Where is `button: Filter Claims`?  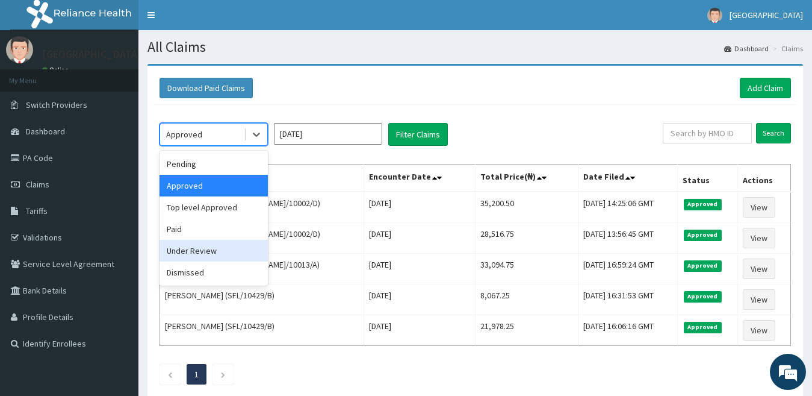 button: Filter Claims is located at coordinates (418, 134).